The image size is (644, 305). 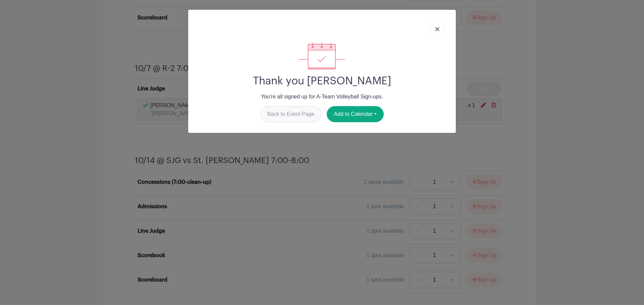 What do you see at coordinates (291, 114) in the screenshot?
I see `a: Back to Event Page` at bounding box center [291, 114].